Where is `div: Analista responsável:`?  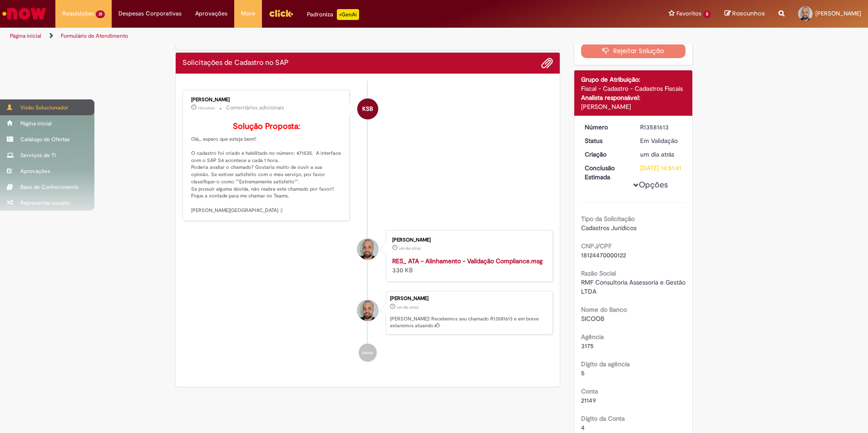
div: Analista responsável: is located at coordinates (634, 98).